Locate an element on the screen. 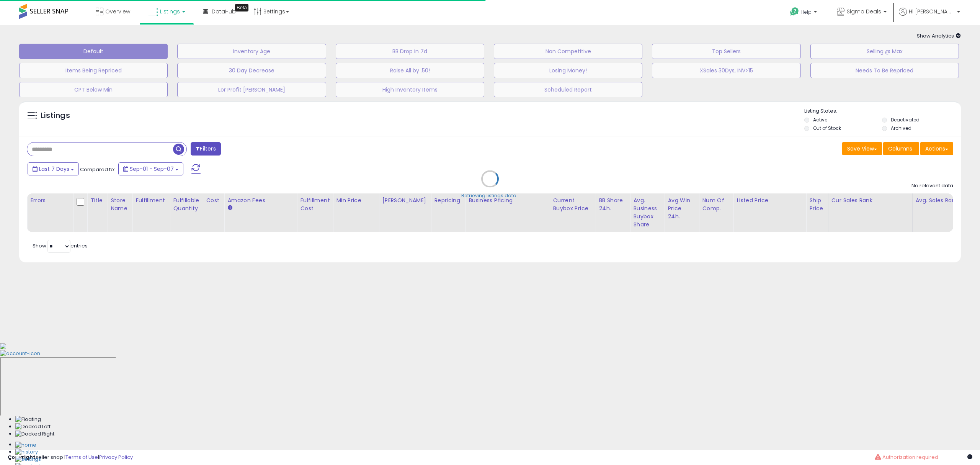  button: Raise All by .50! is located at coordinates (410, 71).